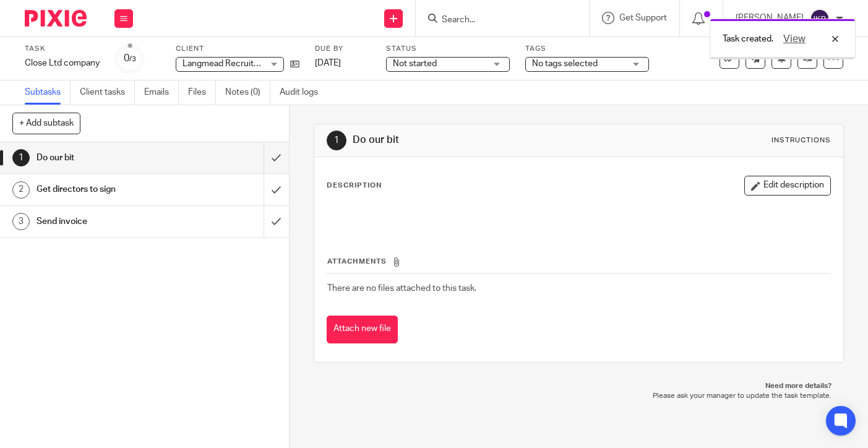 Image resolution: width=868 pixels, height=448 pixels. I want to click on a: Audit logs, so click(304, 92).